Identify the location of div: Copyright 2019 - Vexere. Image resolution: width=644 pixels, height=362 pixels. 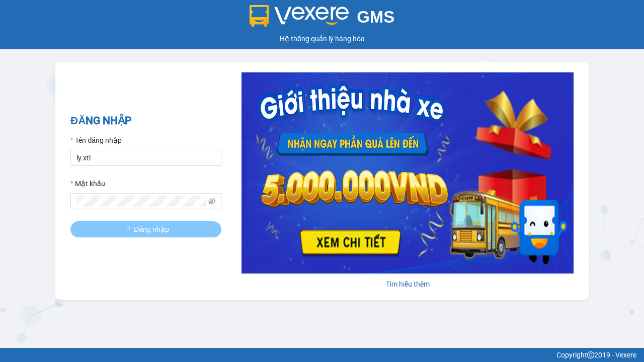
(322, 355).